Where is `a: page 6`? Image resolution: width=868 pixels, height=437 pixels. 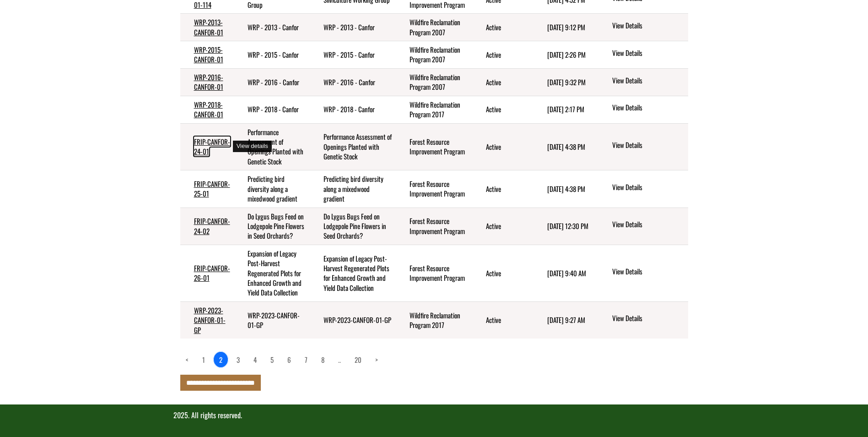
a: page 6 is located at coordinates (289, 359).